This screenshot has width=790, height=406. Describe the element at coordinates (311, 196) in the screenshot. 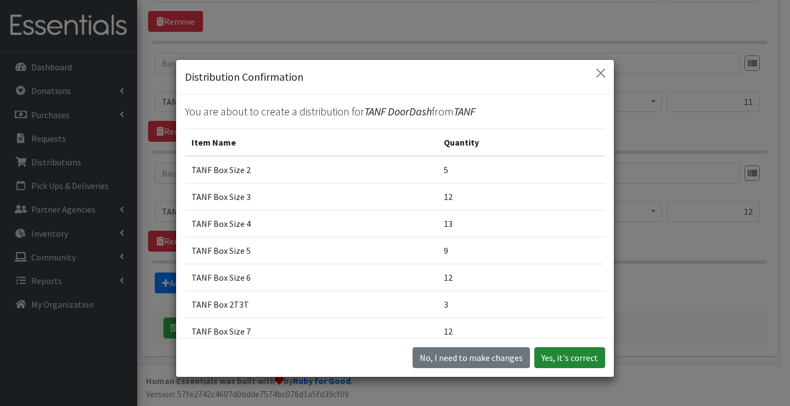

I see `td: TANF Box Size 3` at that location.